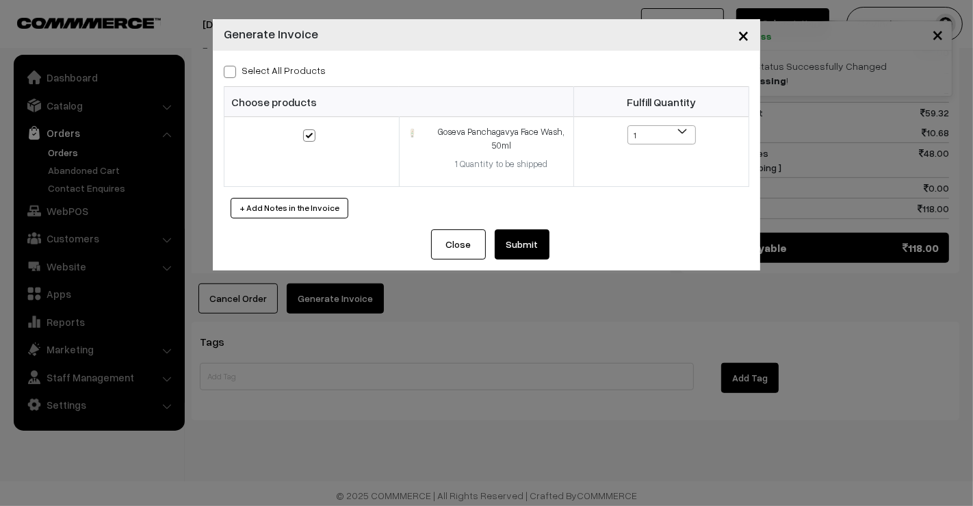 The width and height of the screenshot is (973, 506). Describe the element at coordinates (290, 208) in the screenshot. I see `button: + Add Notes in the Invoice` at that location.